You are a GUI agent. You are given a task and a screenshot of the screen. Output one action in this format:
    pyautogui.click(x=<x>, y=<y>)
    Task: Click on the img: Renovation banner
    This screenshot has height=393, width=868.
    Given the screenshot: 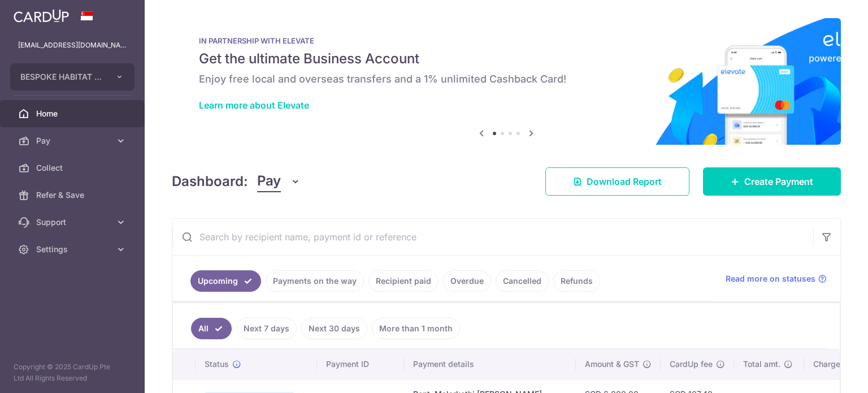 What is the action you would take?
    pyautogui.click(x=507, y=82)
    